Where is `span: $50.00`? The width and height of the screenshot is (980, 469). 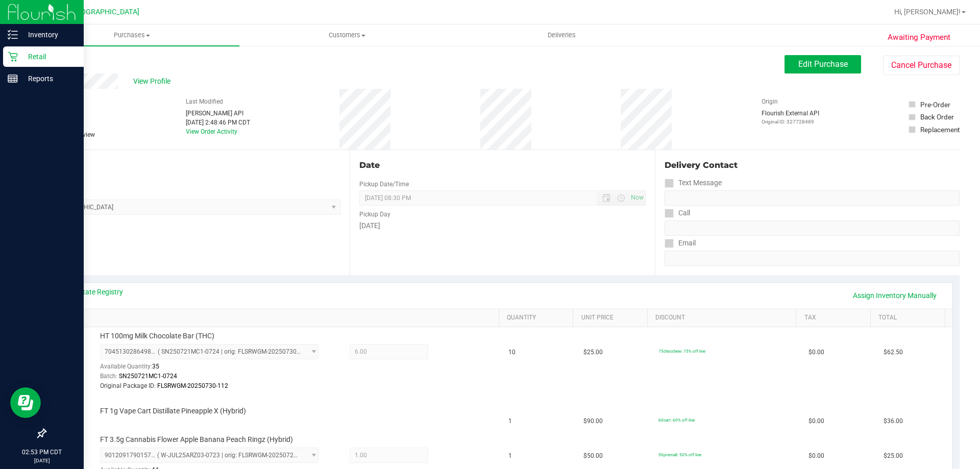
span: $50.00 is located at coordinates (593, 456).